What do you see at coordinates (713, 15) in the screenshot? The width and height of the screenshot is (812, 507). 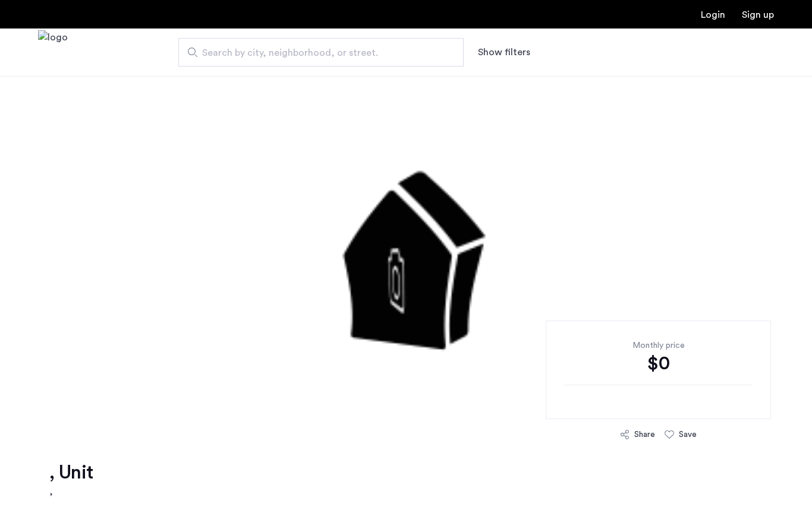 I see `a: Login` at bounding box center [713, 15].